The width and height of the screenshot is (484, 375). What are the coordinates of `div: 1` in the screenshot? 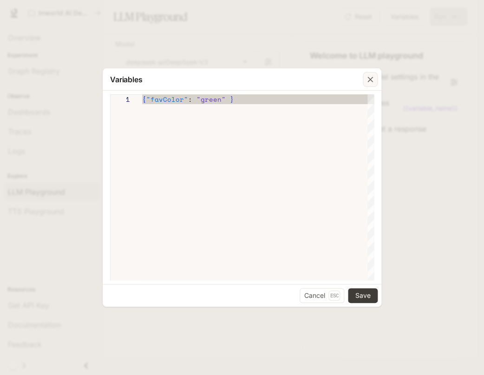 It's located at (120, 99).